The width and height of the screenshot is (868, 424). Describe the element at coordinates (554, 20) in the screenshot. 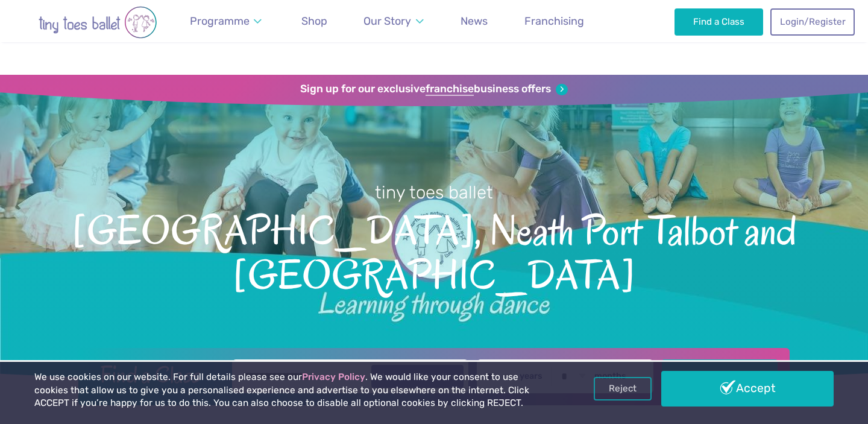

I see `span: Franchising` at that location.